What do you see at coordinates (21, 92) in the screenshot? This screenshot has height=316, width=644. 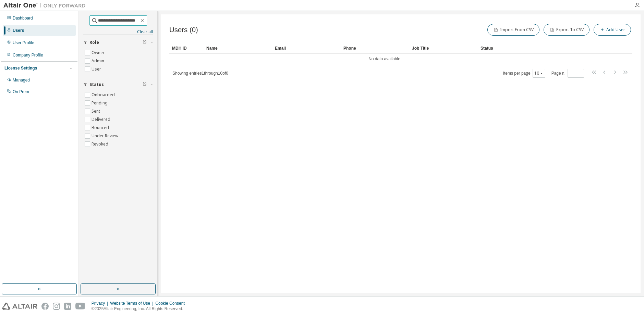 I see `div: On Prem` at bounding box center [21, 92].